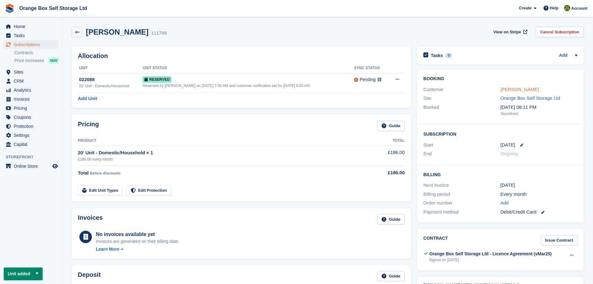 The height and width of the screenshot is (284, 593). I want to click on div: £186.00 every month, so click(216, 159).